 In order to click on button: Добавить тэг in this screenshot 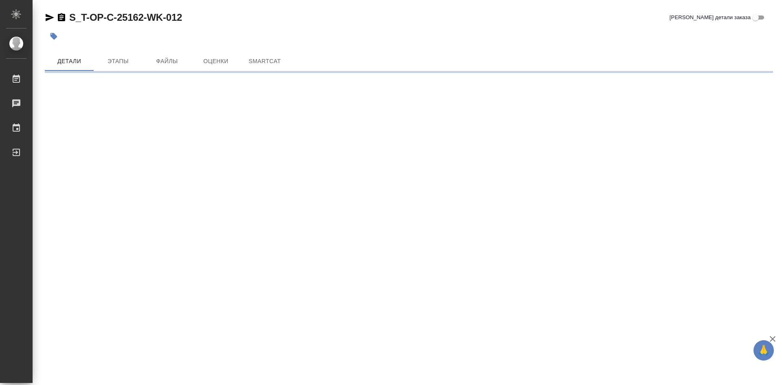, I will do `click(54, 36)`.